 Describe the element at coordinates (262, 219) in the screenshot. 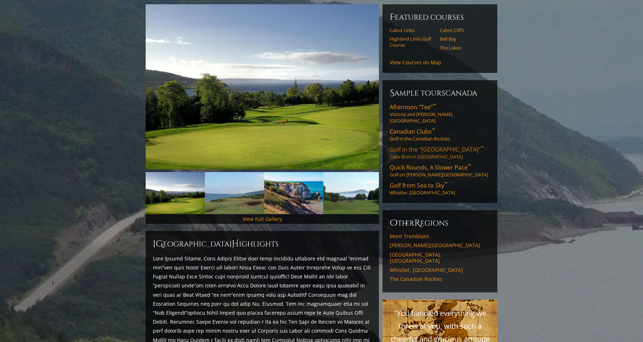

I see `a: View Full Gallery` at that location.